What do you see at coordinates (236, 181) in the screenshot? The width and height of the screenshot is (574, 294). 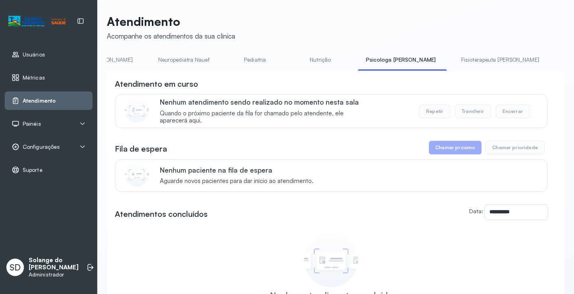 I see `span: Aguarde novos pacientes para dar início ao atendimento.` at bounding box center [236, 181].